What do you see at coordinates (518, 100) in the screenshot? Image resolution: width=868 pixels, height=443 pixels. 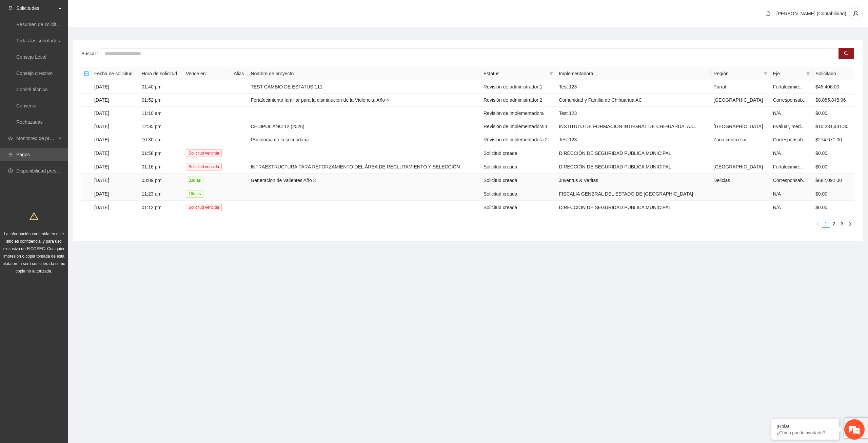 I see `td: Revisión de administrador 2` at bounding box center [518, 100].